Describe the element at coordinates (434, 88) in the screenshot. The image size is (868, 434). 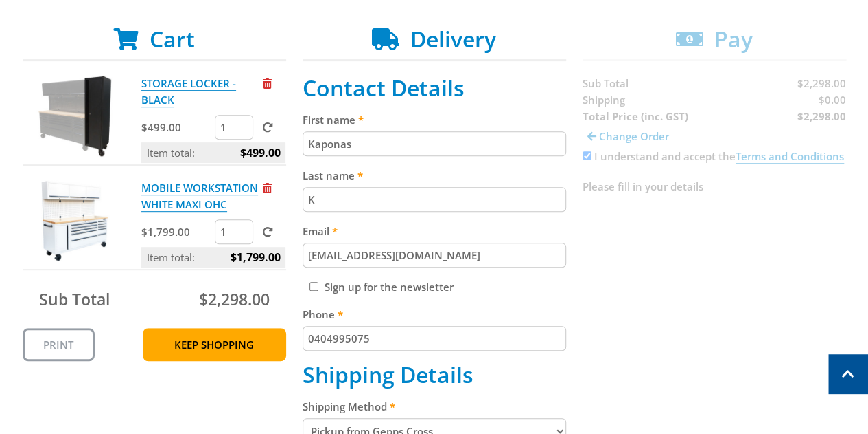
I see `h2: Contact Details` at that location.